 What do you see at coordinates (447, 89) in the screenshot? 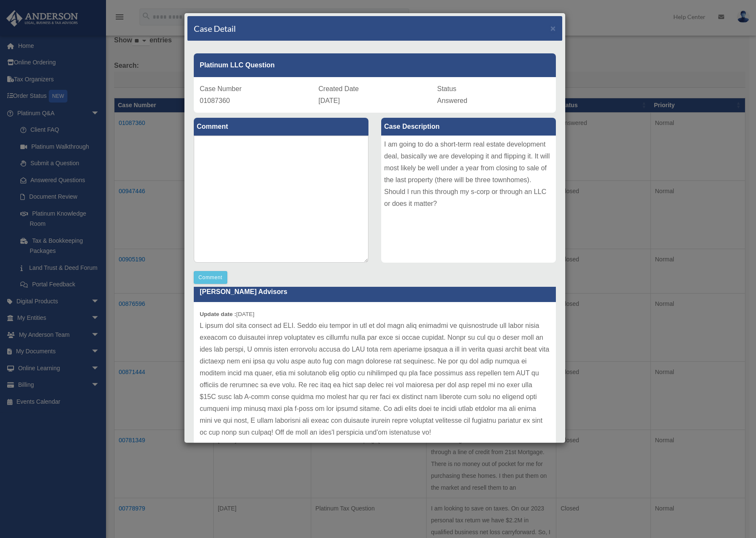
I see `span: Status` at bounding box center [447, 89].